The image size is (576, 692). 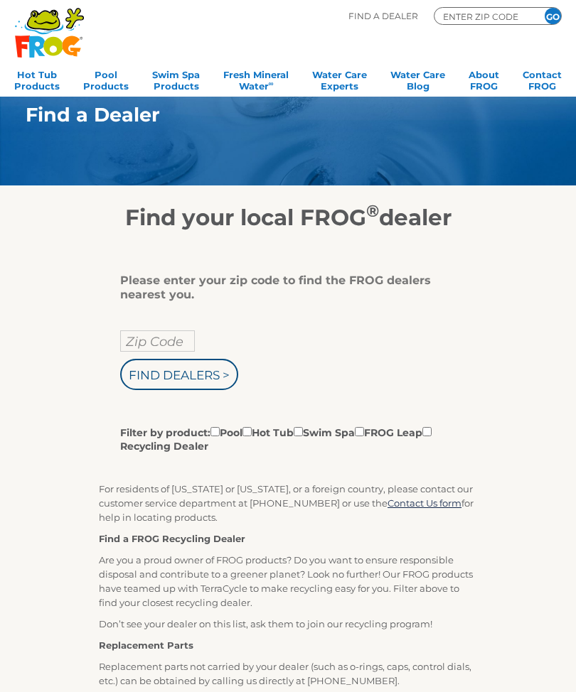 I want to click on strong: Replacement Parts, so click(x=146, y=645).